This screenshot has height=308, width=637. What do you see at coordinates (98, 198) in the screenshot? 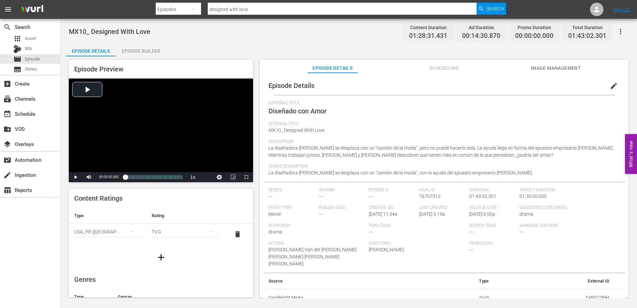
I see `span: Content Ratings` at bounding box center [98, 198].